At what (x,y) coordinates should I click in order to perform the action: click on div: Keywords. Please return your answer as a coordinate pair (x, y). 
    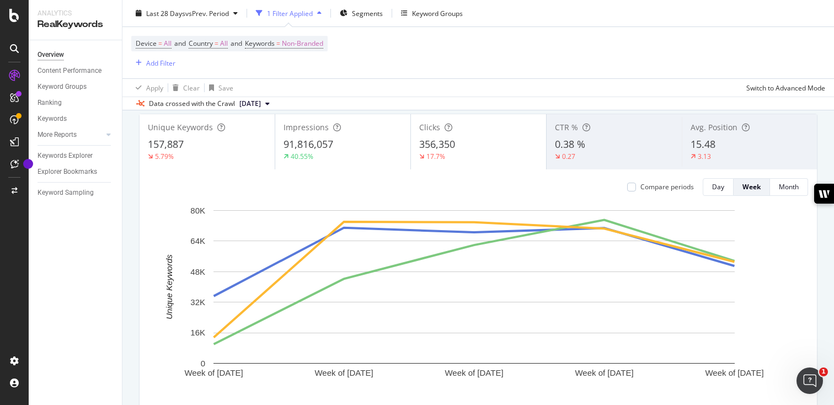
    Looking at the image, I should click on (52, 119).